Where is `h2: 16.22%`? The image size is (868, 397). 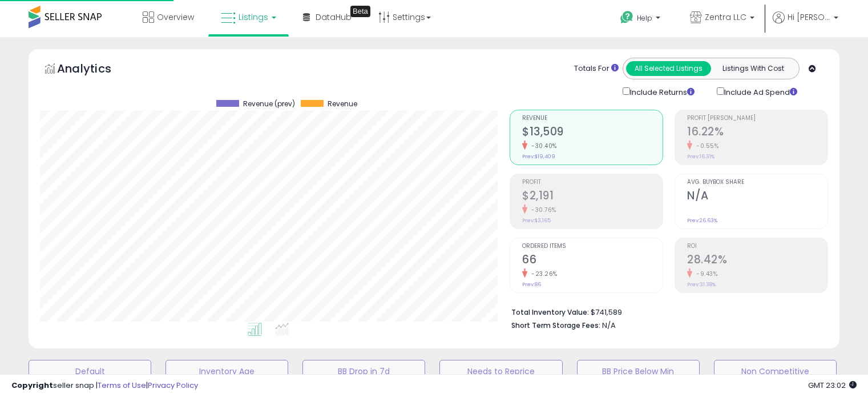 h2: 16.22% is located at coordinates (758, 133).